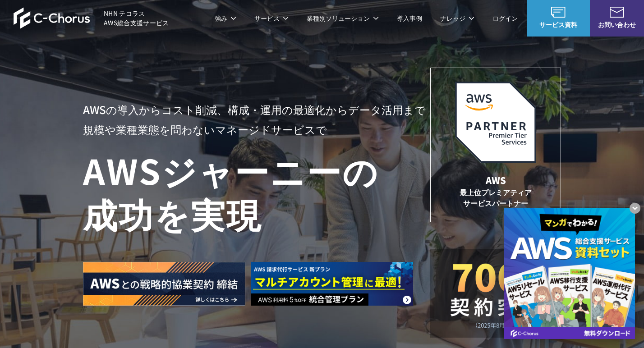 The height and width of the screenshot is (348, 644). I want to click on img: AWS請求代行サービス 統合管理プラン, so click(332, 284).